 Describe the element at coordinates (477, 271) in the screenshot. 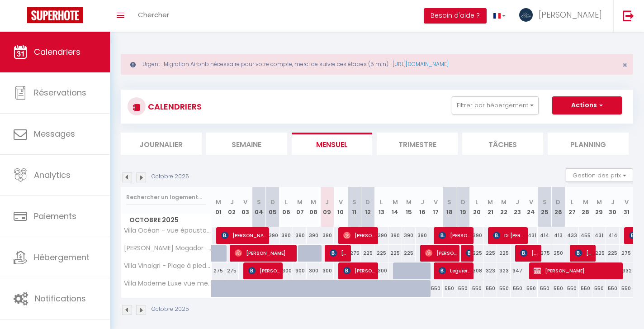

I see `div: 308` at that location.